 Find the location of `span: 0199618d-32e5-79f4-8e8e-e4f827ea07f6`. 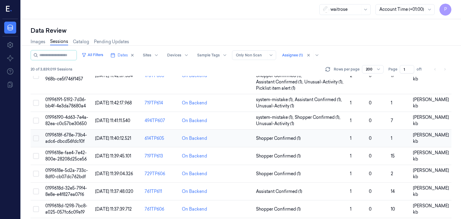

span: 0199618d-32e5-79f4-8e8e-e4f827ea07f6 is located at coordinates (66, 191).